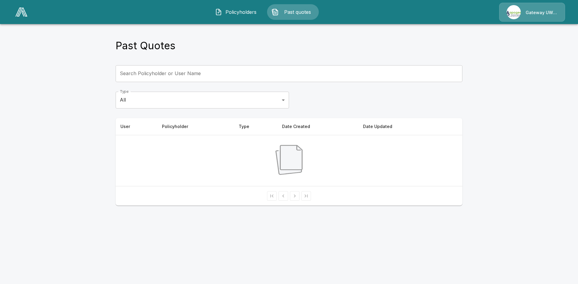 The image size is (578, 284). What do you see at coordinates (289, 196) in the screenshot?
I see `nav: pagination navigation` at bounding box center [289, 196].